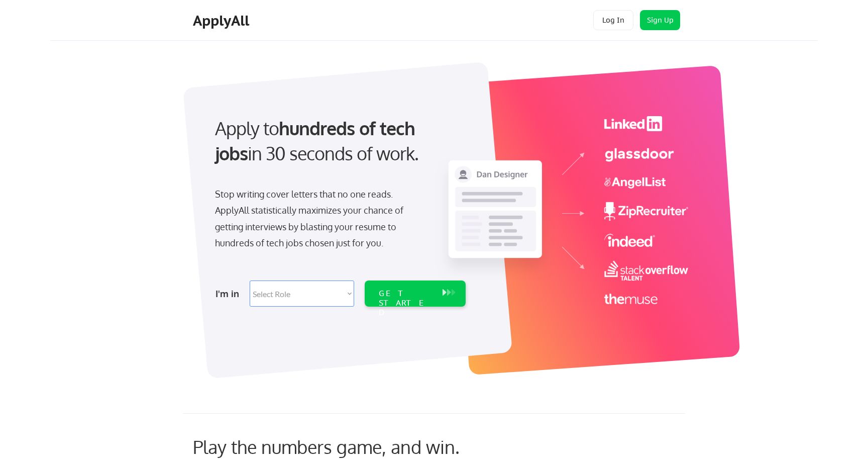  What do you see at coordinates (613, 20) in the screenshot?
I see `button: Log In` at bounding box center [613, 20].